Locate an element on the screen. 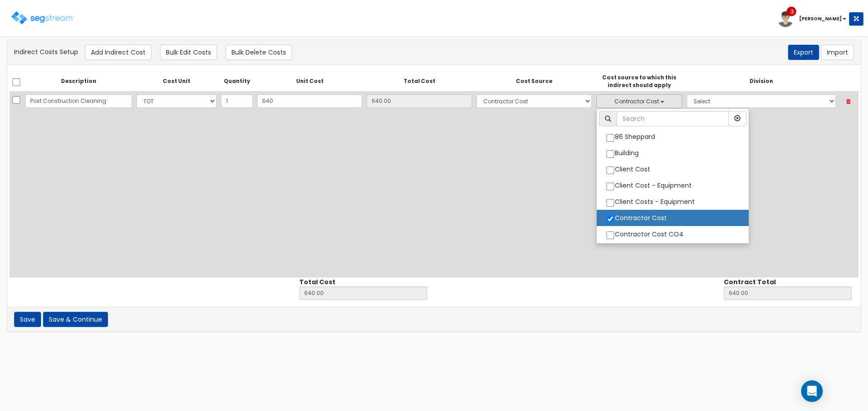 Image resolution: width=868 pixels, height=411 pixels. label: Contractor Cost CO4 is located at coordinates (672, 235).